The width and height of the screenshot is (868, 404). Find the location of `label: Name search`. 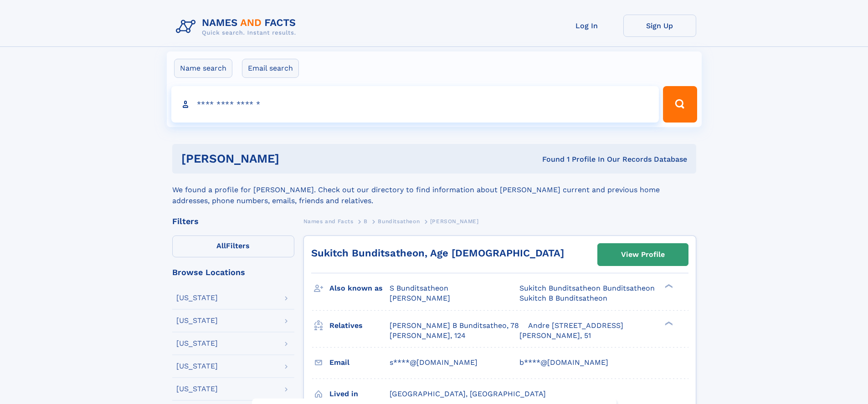

label: Name search is located at coordinates (203, 68).